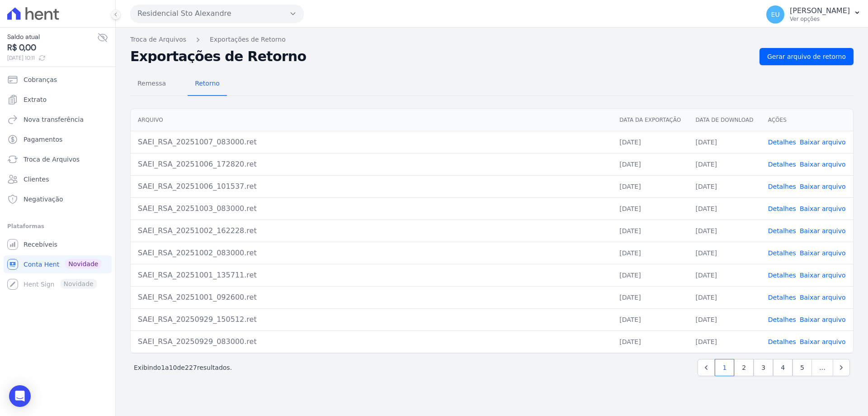 This screenshot has width=868, height=416. Describe the element at coordinates (371, 142) in the screenshot. I see `div: SAEI_RSA_20251007_083000.ret` at that location.